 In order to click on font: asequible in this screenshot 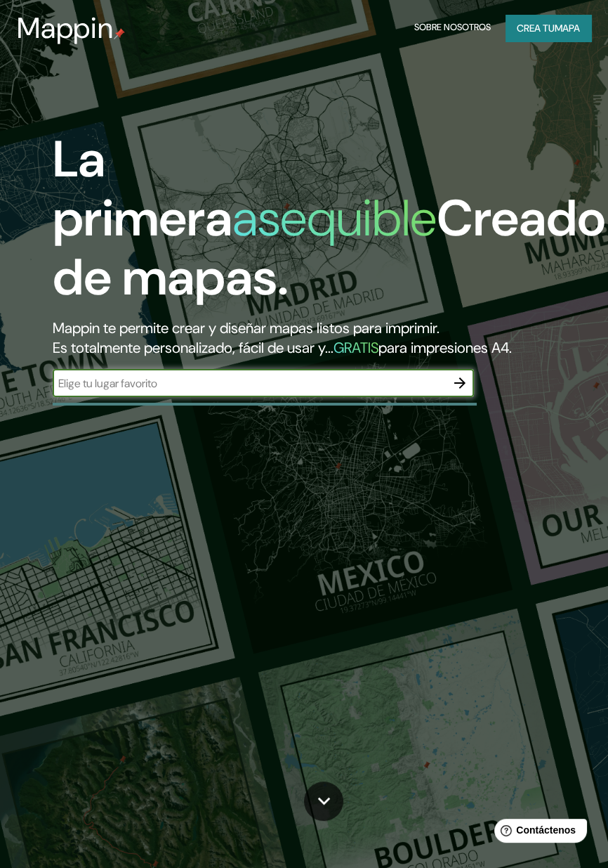, I will do `click(334, 218)`.